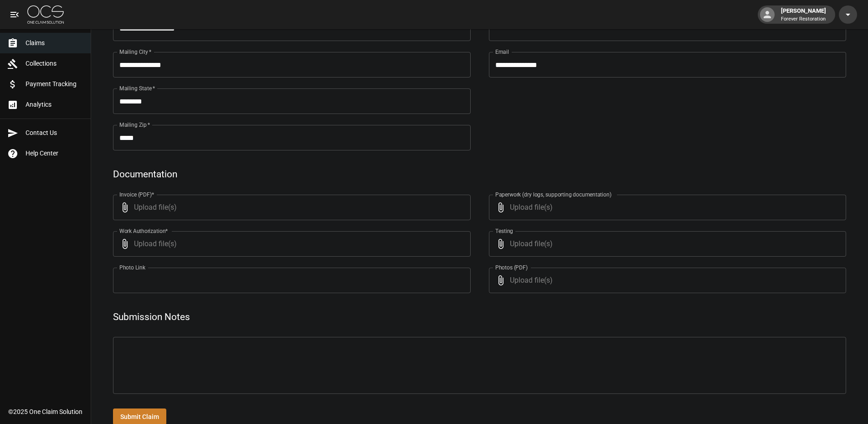 The width and height of the screenshot is (868, 424). Describe the element at coordinates (54, 153) in the screenshot. I see `span: Help Center` at that location.